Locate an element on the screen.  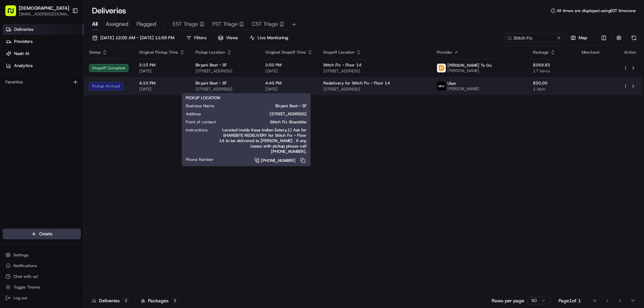
span: Provider is located at coordinates (444, 52).